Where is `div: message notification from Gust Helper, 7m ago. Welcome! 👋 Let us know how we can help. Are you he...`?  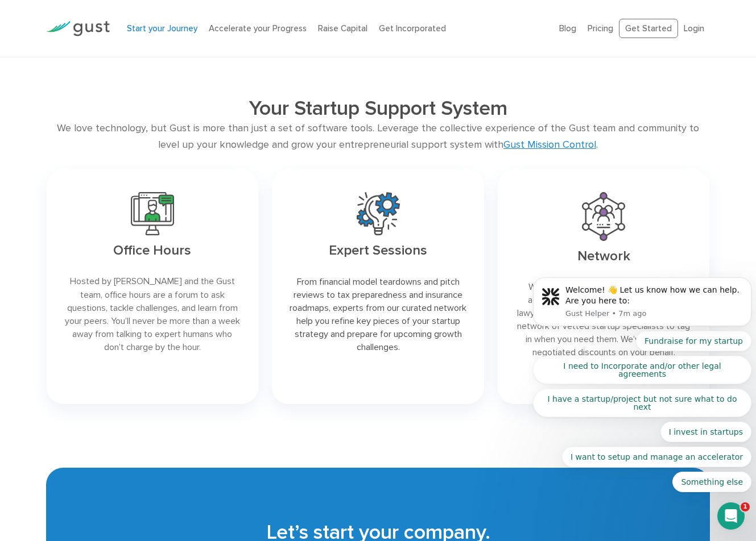
div: message notification from Gust Helper, 7m ago. Welcome! 👋 Let us know how we can help. Are you he... is located at coordinates (114, 171).